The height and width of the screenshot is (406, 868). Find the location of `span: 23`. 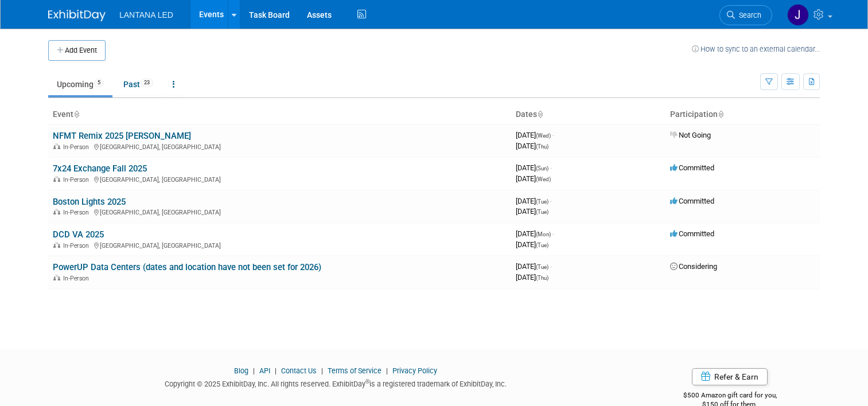

span: 23 is located at coordinates (147, 82).